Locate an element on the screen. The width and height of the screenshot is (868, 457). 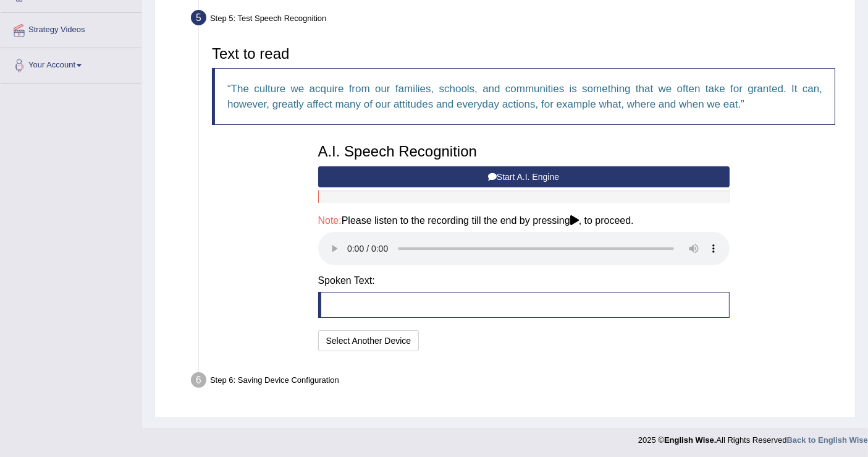
a: Strategy Videos is located at coordinates (71, 28).